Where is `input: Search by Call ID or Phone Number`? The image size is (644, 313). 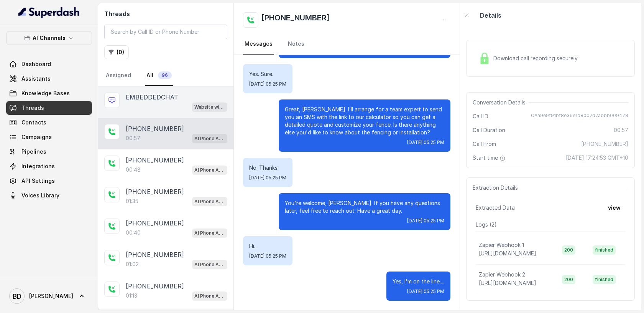
input: Search by Call ID or Phone Number is located at coordinates (166, 32).